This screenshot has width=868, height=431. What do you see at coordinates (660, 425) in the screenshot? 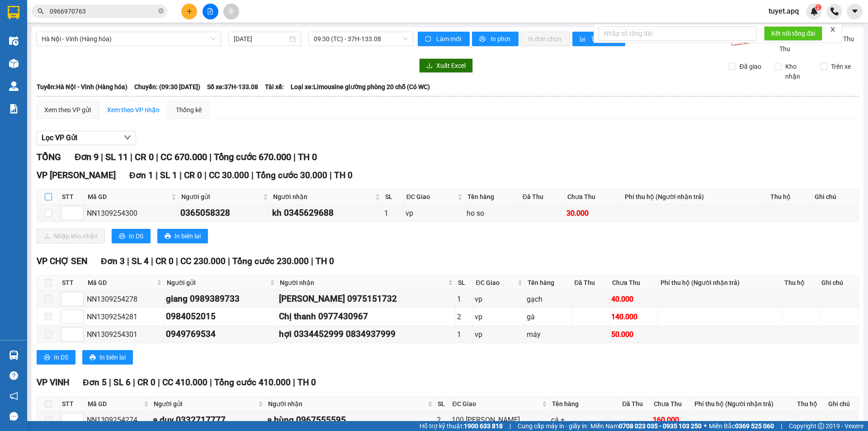
I see `strong: 0708 023 035 - 0935 103 250` at bounding box center [660, 425].